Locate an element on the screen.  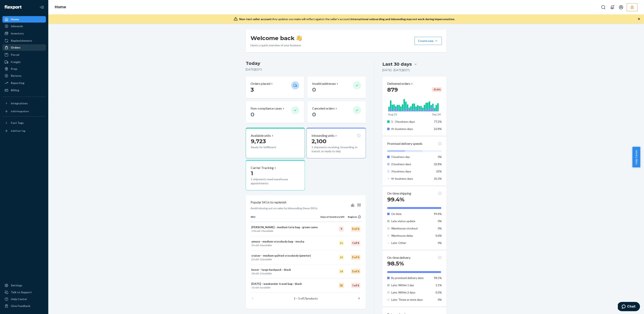
div: Give Feedback is located at coordinates (20, 306).